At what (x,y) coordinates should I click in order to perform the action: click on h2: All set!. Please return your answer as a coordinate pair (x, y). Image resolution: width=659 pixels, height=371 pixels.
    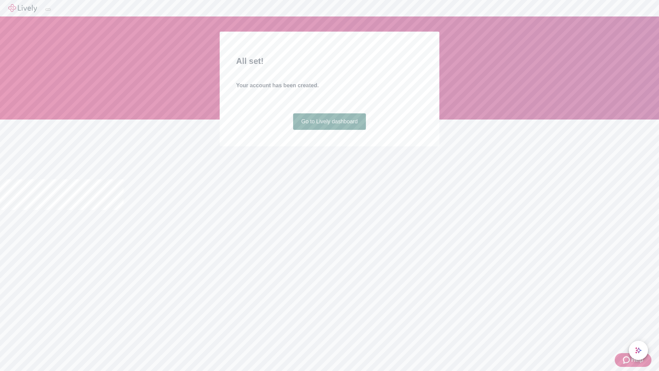
    Looking at the image, I should click on (330, 61).